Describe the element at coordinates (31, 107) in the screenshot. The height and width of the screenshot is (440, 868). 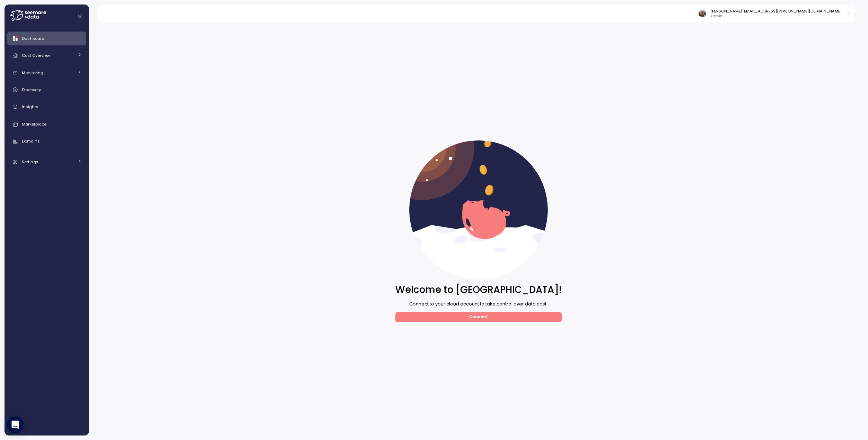
I see `span: Insights` at that location.